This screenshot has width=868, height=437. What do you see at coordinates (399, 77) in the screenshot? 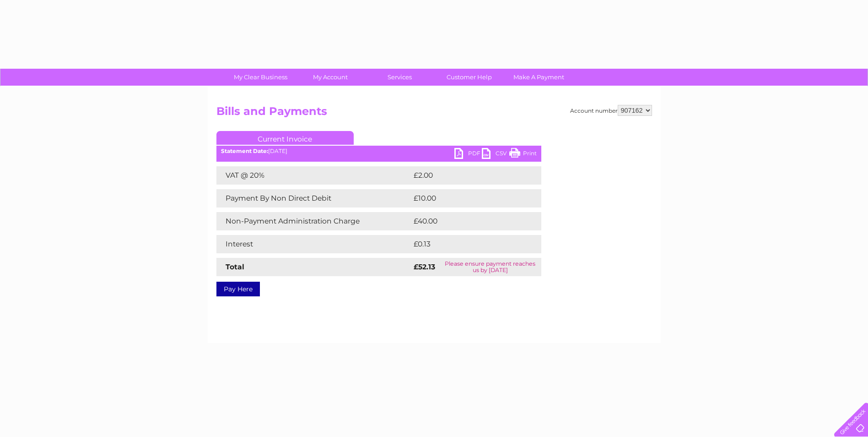
I see `a: Services` at bounding box center [399, 77].